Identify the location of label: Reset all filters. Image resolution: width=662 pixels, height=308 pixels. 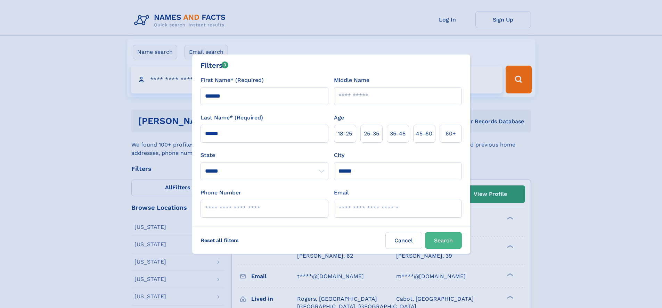
(220, 240).